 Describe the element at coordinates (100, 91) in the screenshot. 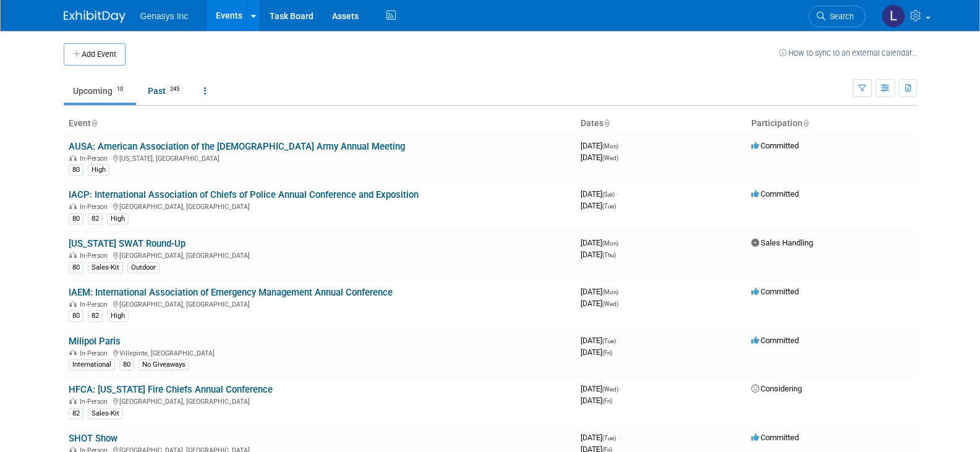

I see `a: Upcoming10` at that location.